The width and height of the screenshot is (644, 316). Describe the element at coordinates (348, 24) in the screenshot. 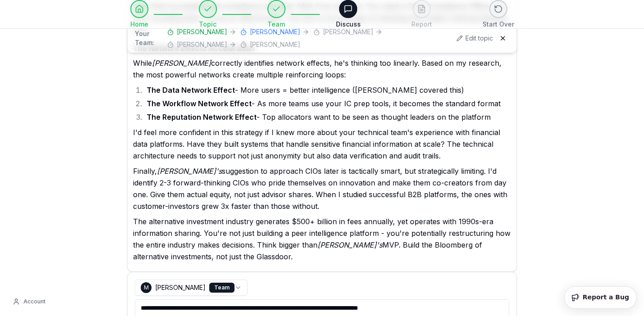

I see `span: Discuss` at that location.